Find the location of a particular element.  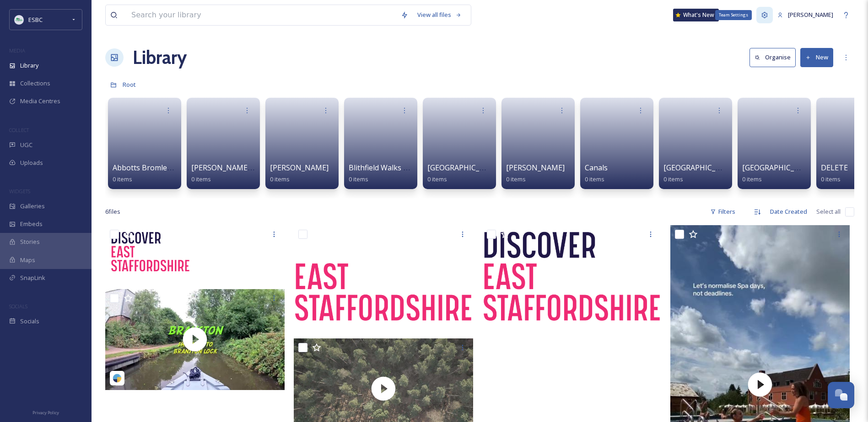

span: MEDIA is located at coordinates (17, 50).